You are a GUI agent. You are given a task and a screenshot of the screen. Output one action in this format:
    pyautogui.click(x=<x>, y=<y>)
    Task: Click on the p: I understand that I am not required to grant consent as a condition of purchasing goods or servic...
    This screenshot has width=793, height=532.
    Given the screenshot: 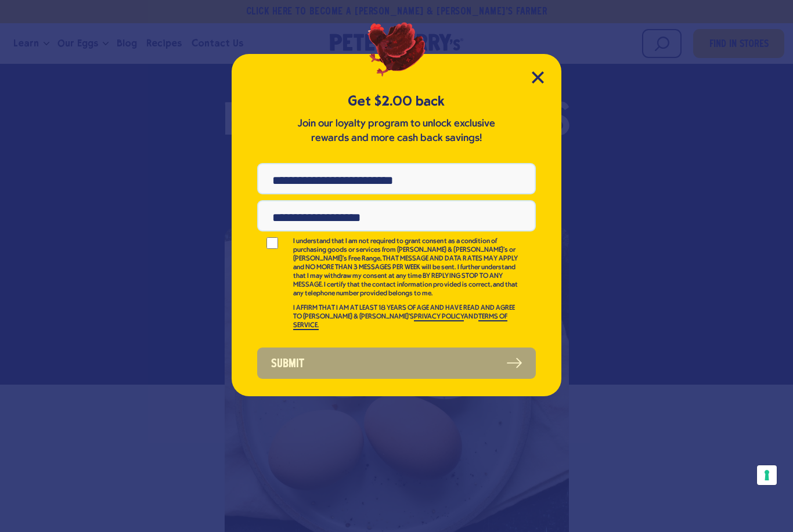 What is the action you would take?
    pyautogui.click(x=407, y=268)
    